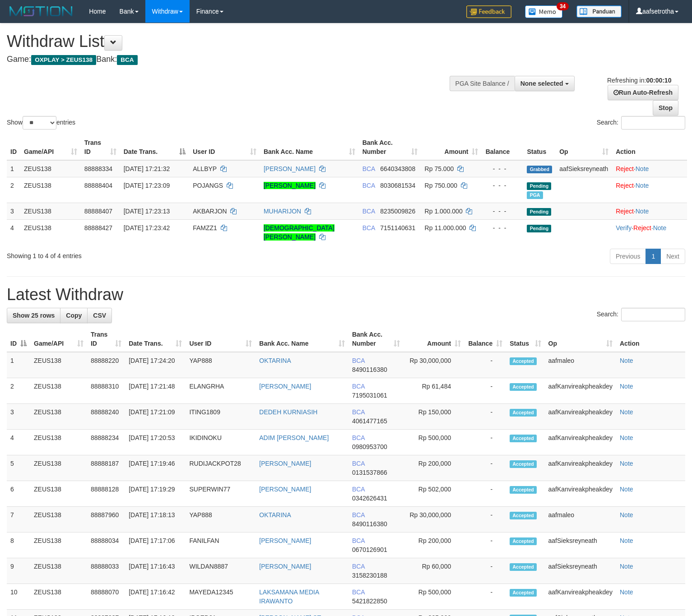 This screenshot has width=692, height=616. I want to click on th: Op: activate to sort column ascending, so click(580, 339).